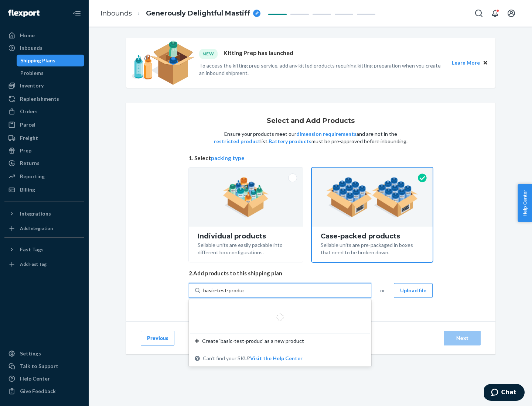 Image resolution: width=532 pixels, height=406 pixels. I want to click on a: Freight, so click(44, 138).